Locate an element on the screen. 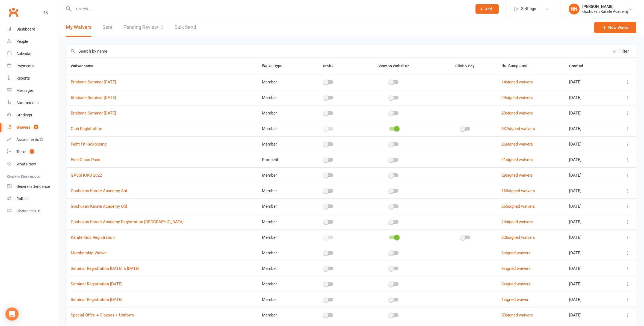  a: Messages is located at coordinates (32, 91).